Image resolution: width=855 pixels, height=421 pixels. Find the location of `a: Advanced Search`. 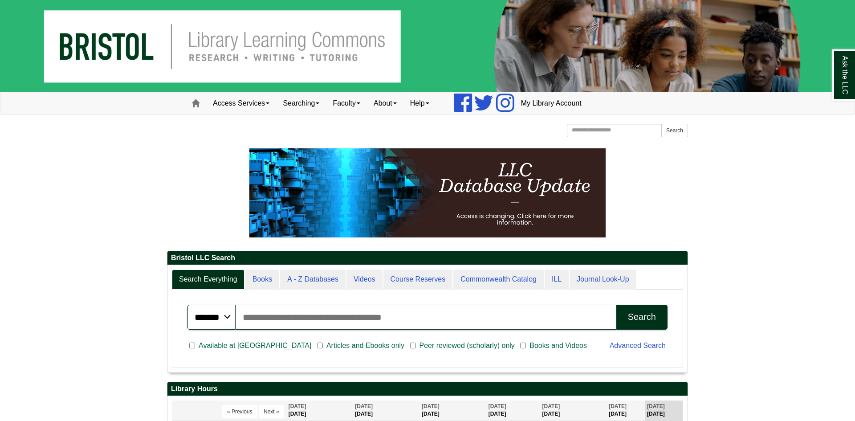

a: Advanced Search is located at coordinates (637, 345).